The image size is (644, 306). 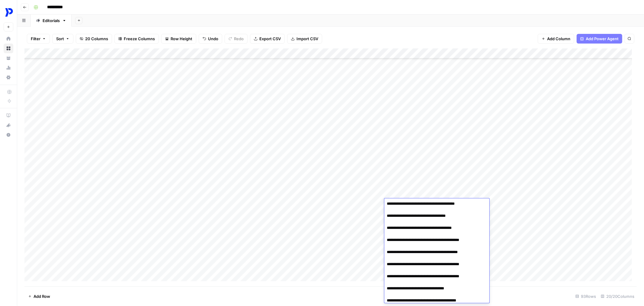 I want to click on button: Workspace: ProcurePro, so click(x=9, y=13).